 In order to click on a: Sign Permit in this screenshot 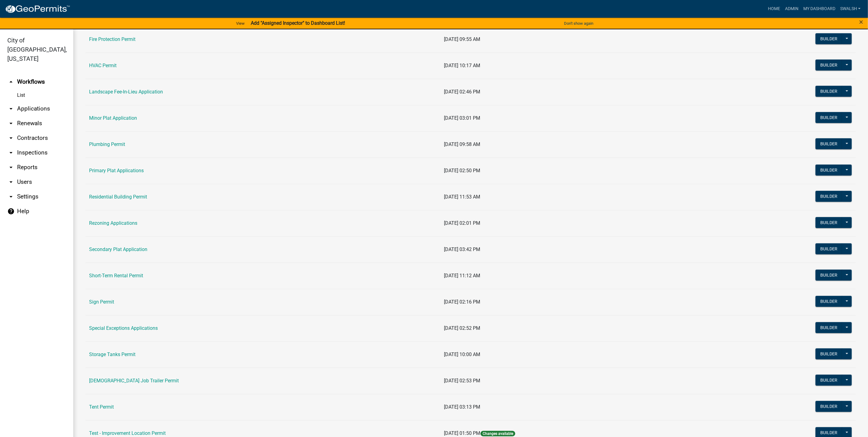, I will do `click(102, 302)`.